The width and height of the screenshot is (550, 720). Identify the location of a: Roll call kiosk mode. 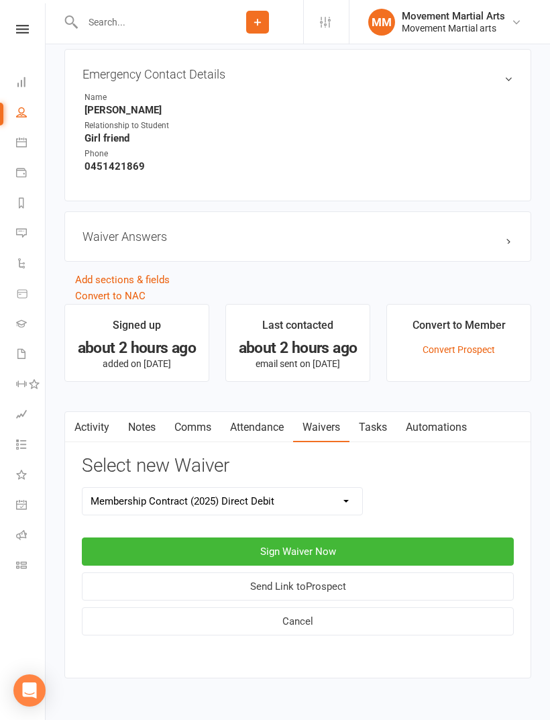
(31, 536).